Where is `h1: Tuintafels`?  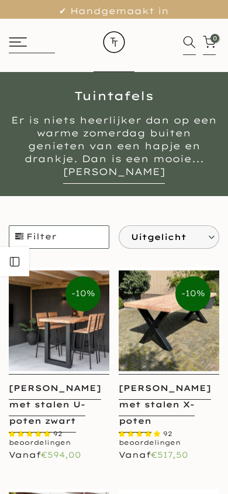 h1: Tuintafels is located at coordinates (114, 96).